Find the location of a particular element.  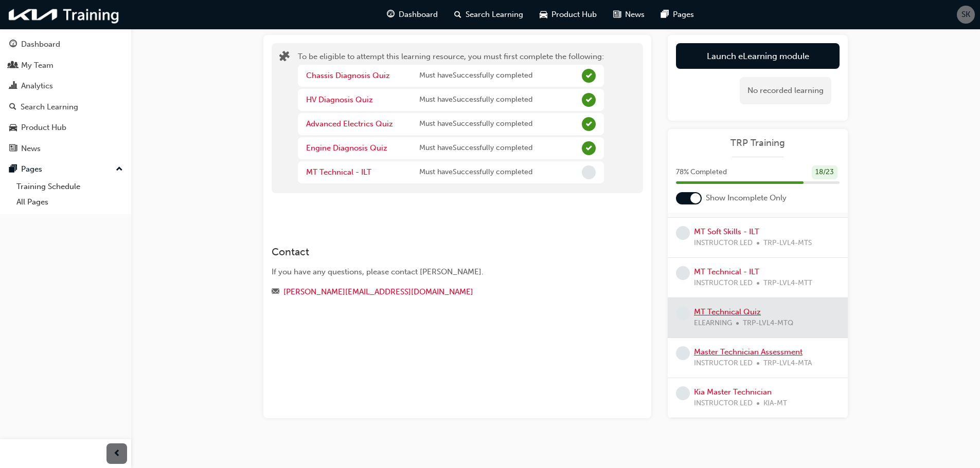

a: news-iconNews is located at coordinates (629, 15).